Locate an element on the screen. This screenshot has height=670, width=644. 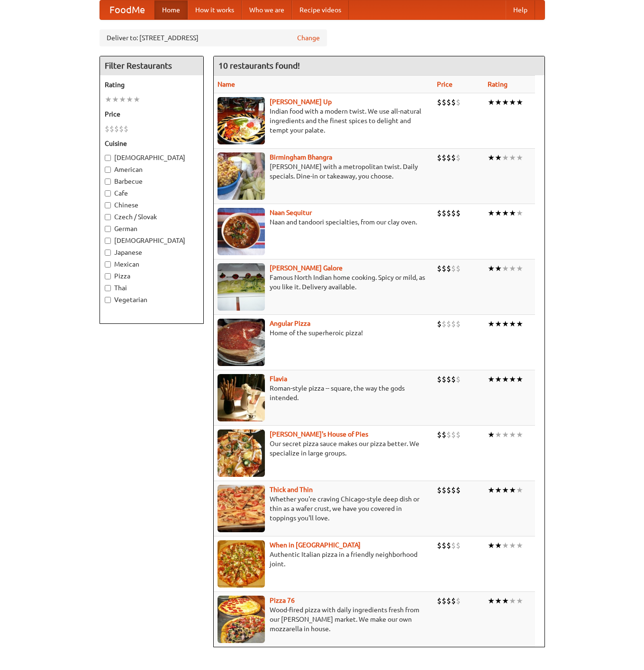
img: luigis.jpg is located at coordinates (241, 453).